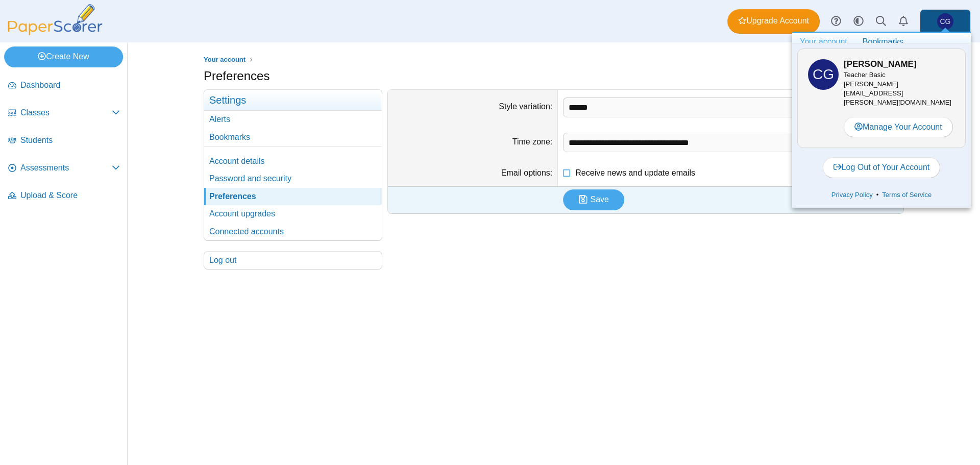  I want to click on a: Manage Your Account, so click(899, 127).